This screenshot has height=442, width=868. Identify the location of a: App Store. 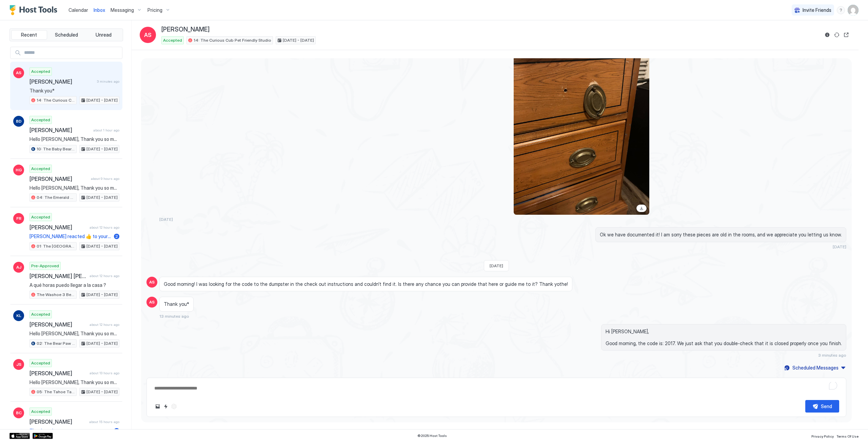
(19, 436).